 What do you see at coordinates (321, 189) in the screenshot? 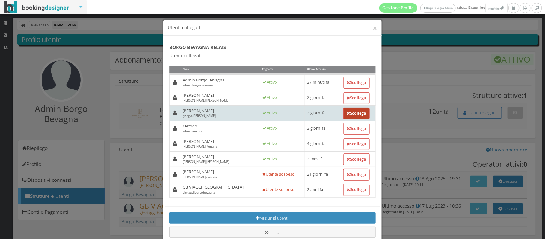
I see `h5: 2 anni fa` at bounding box center [321, 189].